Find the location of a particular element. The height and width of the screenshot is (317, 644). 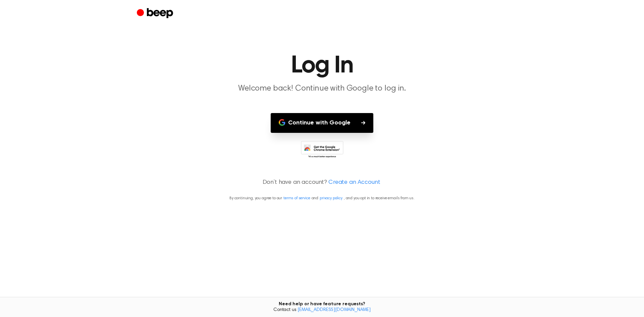

a: terms of service is located at coordinates (297, 198).